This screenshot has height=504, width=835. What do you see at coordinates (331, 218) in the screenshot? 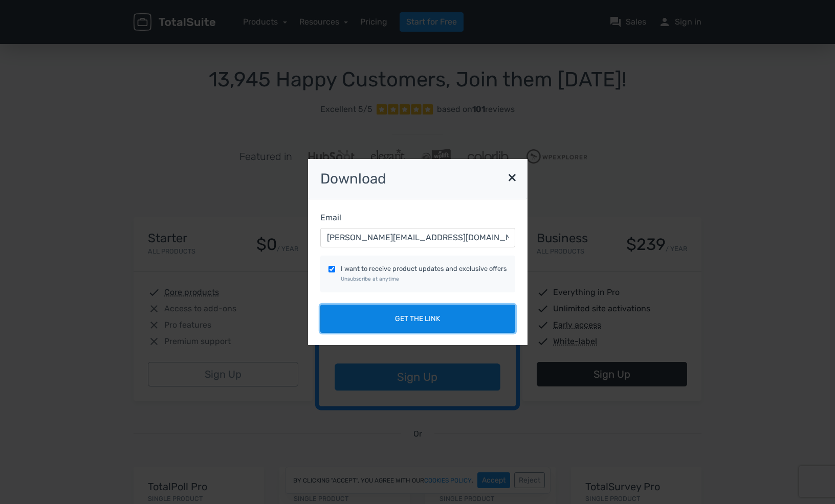
I see `label: Email` at bounding box center [331, 218].